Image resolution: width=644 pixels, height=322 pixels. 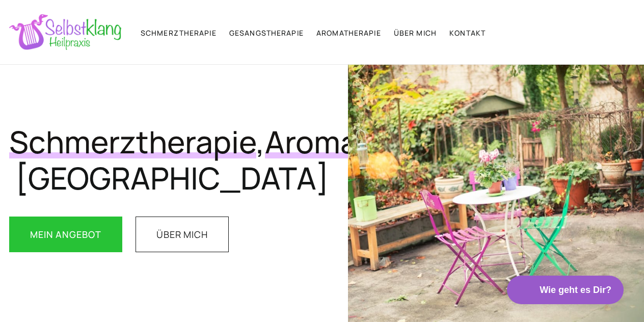 What do you see at coordinates (565, 290) in the screenshot?
I see `button: Wie geht es Dir?` at bounding box center [565, 290].